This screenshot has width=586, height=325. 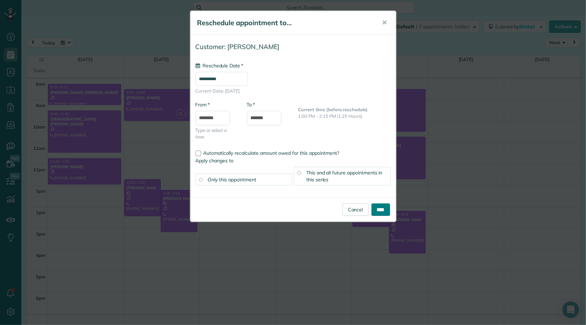 I want to click on span: Only this appointment, so click(x=232, y=179).